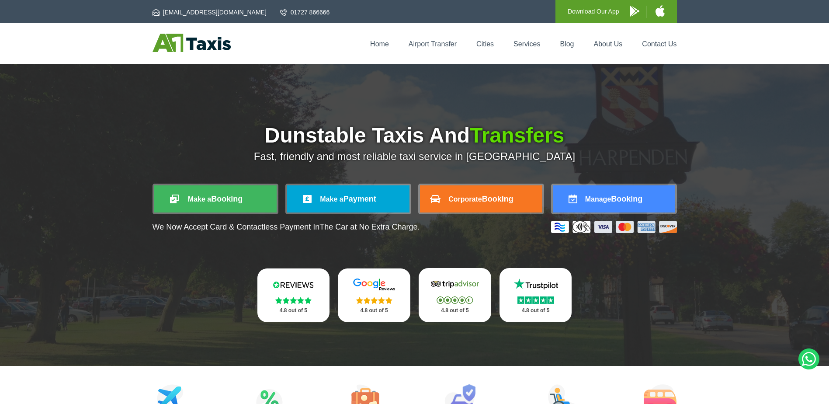 This screenshot has width=829, height=404. Describe the element at coordinates (433, 44) in the screenshot. I see `a: Airport Transfer` at that location.